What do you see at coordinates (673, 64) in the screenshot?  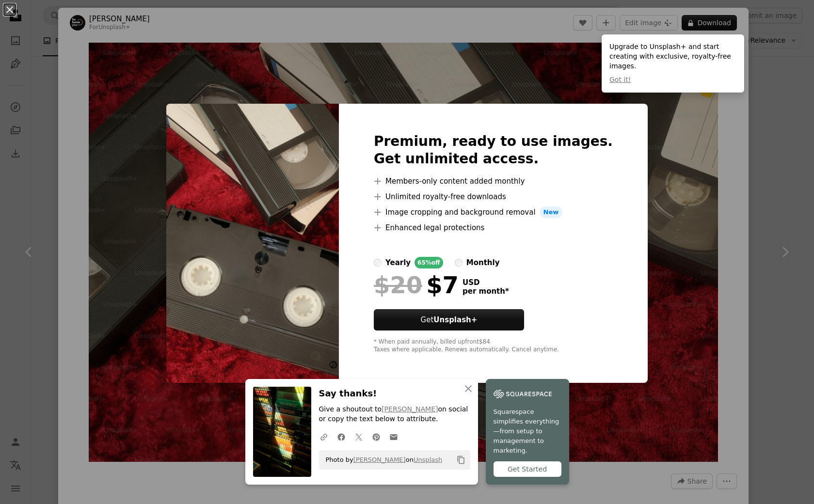 I see `div: Upgrade to Unsplash+ and start creating with exclusive, royalty-free images.` at bounding box center [673, 64].